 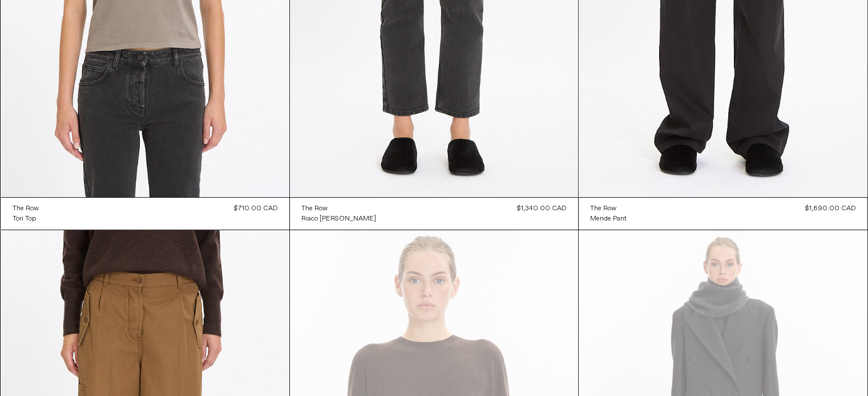 I want to click on div: $1,340.00 CAD, so click(x=541, y=208).